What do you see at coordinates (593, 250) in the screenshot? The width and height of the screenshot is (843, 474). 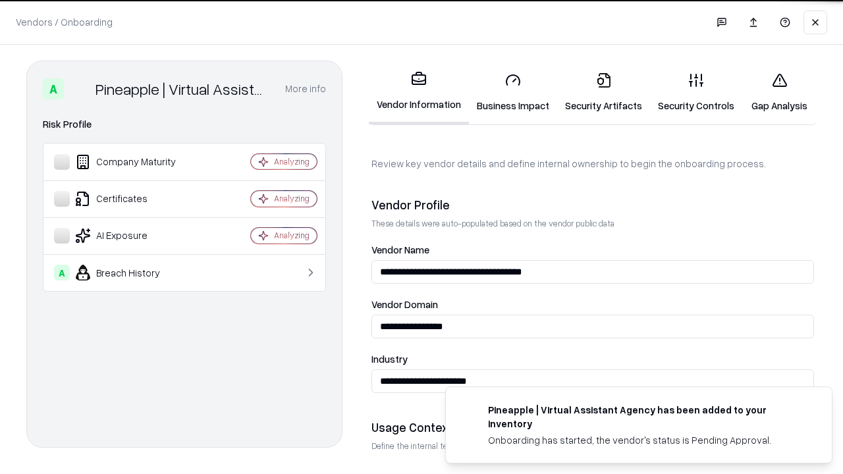 I see `label: Vendor Name` at bounding box center [593, 250].